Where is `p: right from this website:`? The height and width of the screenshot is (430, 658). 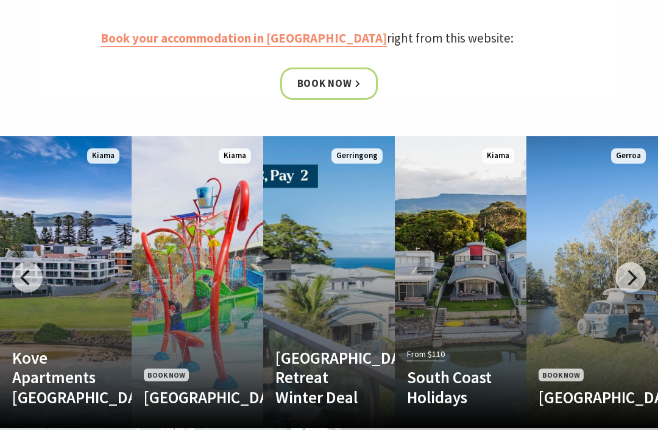 p: right from this website: is located at coordinates (329, 38).